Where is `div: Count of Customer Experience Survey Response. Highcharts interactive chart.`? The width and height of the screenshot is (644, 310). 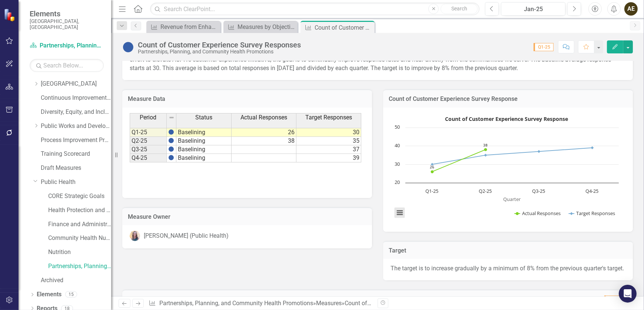
div: Count of Customer Experience Survey Response. Highcharts interactive chart. is located at coordinates (508, 169).